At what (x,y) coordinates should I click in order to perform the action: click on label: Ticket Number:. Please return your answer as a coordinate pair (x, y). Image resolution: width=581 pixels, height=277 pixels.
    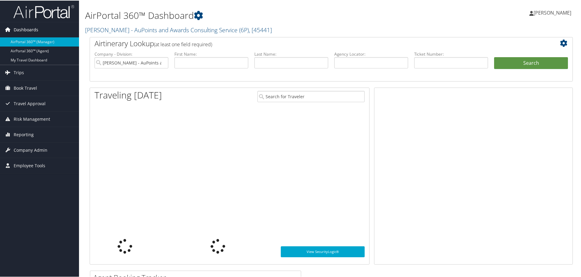
    Looking at the image, I should click on (451, 54).